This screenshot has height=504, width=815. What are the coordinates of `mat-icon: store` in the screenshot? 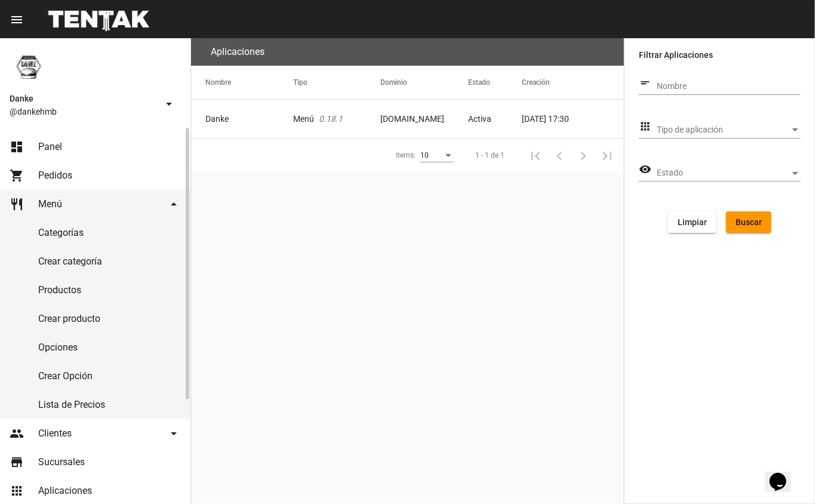 It's located at (17, 462).